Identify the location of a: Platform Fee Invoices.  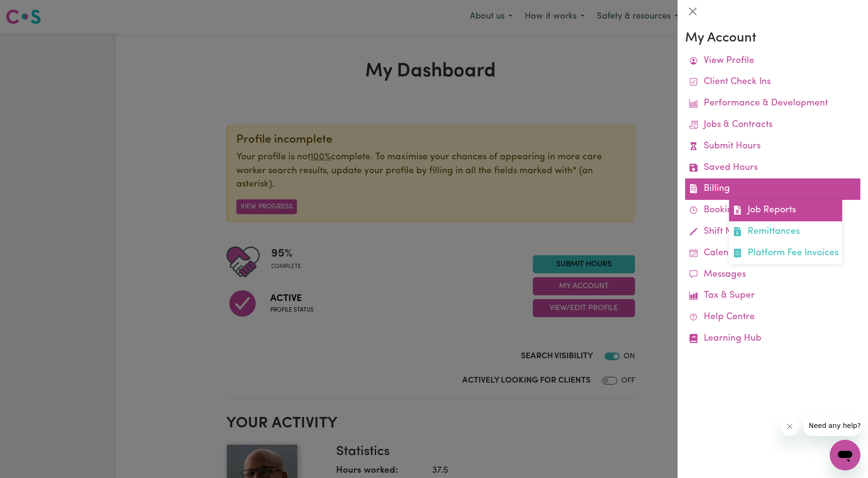
(786, 253).